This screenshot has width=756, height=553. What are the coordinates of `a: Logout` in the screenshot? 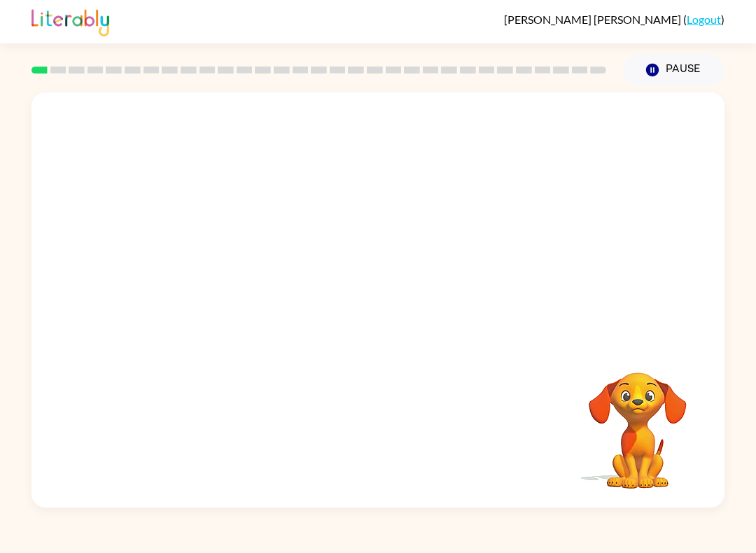 It's located at (704, 19).